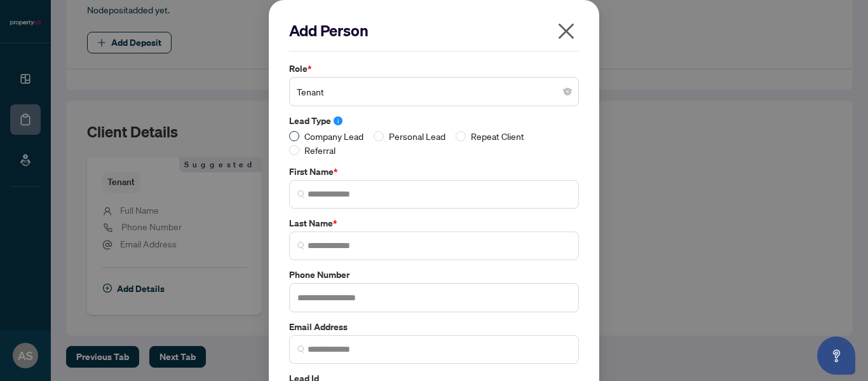  I want to click on label: Email Address, so click(434, 327).